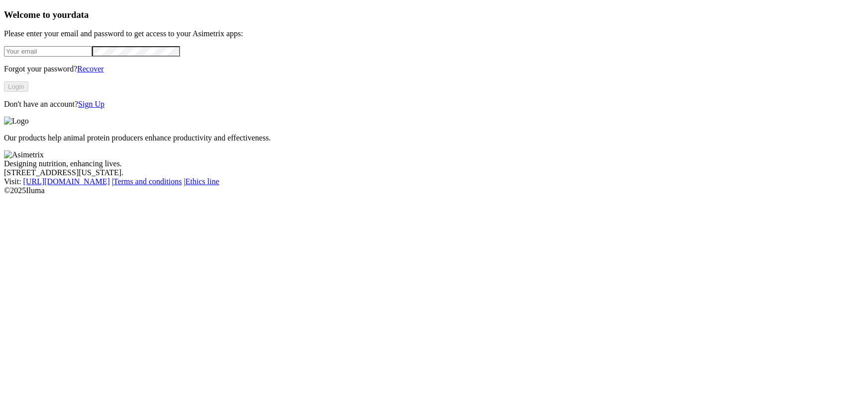  I want to click on h3: Welcome to your, so click(434, 15).